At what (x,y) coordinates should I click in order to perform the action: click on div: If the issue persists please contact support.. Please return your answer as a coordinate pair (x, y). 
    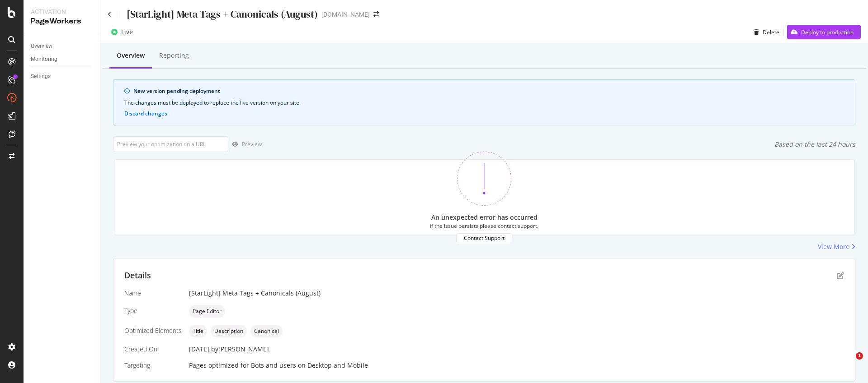
    Looking at the image, I should click on (485, 225).